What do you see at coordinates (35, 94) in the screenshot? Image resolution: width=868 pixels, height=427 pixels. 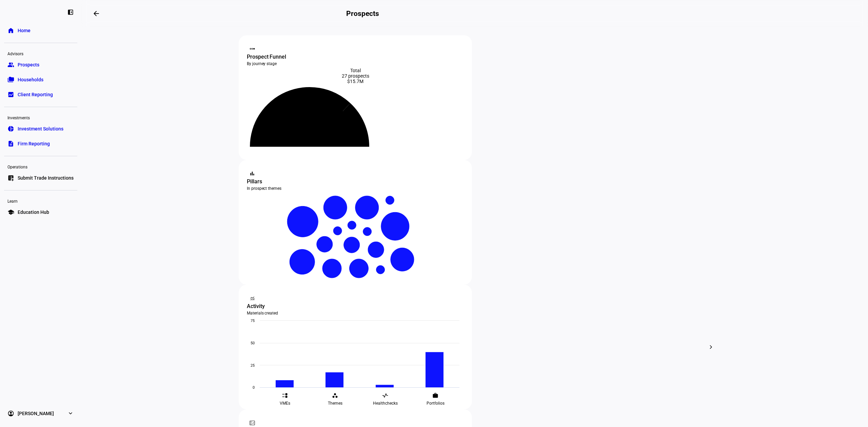 I see `span: Client Reporting` at bounding box center [35, 94].